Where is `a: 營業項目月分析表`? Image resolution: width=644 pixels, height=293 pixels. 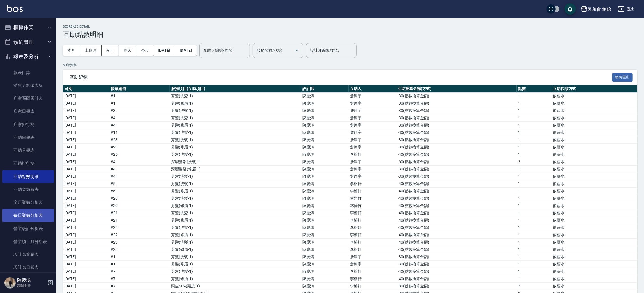 a: 營業項目月分析表 is located at coordinates (28, 241).